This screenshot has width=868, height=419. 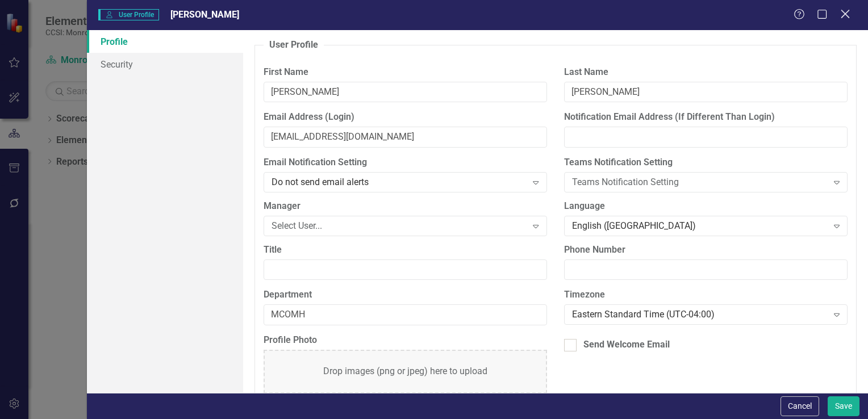 I want to click on label: Email Address (Login), so click(x=405, y=117).